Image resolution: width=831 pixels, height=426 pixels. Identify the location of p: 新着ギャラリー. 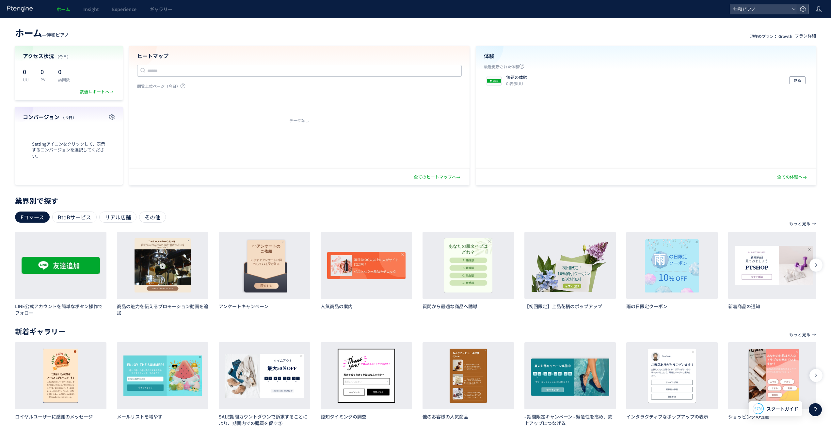
(415, 331).